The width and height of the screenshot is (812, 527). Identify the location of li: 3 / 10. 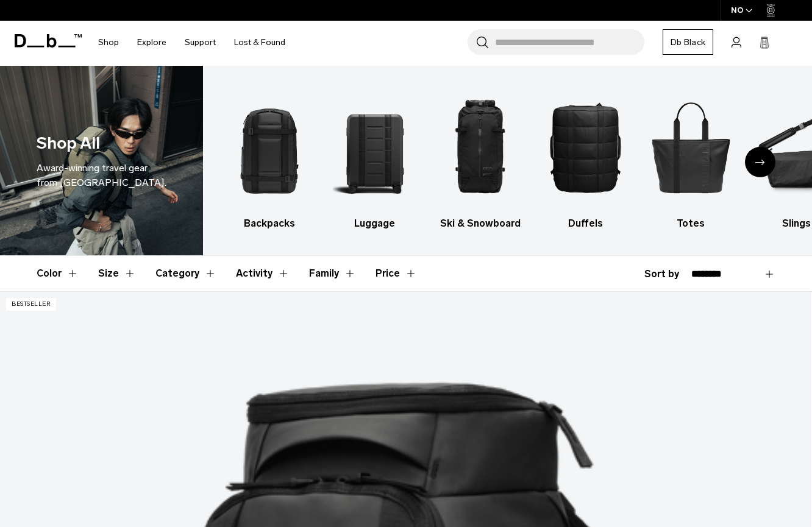
(481, 157).